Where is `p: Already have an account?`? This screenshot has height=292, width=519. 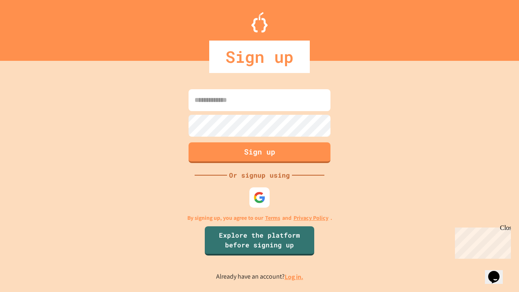 p: Already have an account? is located at coordinates (260, 277).